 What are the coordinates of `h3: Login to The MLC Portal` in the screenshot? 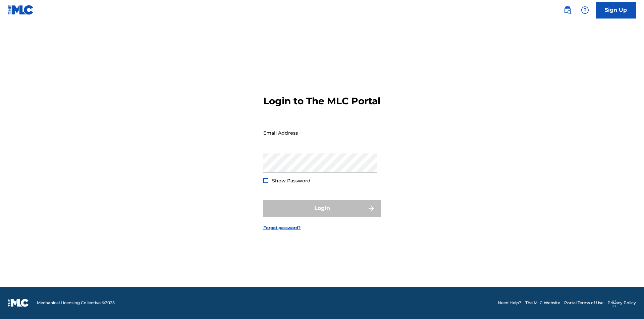 It's located at (322, 101).